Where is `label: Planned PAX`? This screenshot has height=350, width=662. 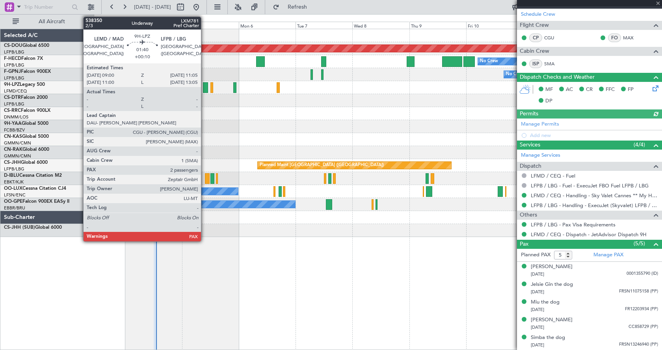
label: Planned PAX is located at coordinates (536, 255).